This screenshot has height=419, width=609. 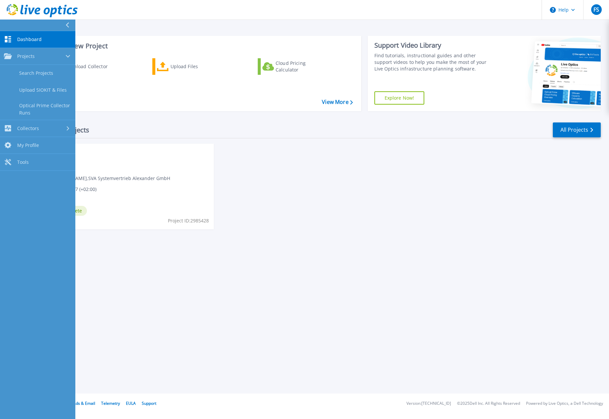 I want to click on span: Optical Prime, so click(x=130, y=151).